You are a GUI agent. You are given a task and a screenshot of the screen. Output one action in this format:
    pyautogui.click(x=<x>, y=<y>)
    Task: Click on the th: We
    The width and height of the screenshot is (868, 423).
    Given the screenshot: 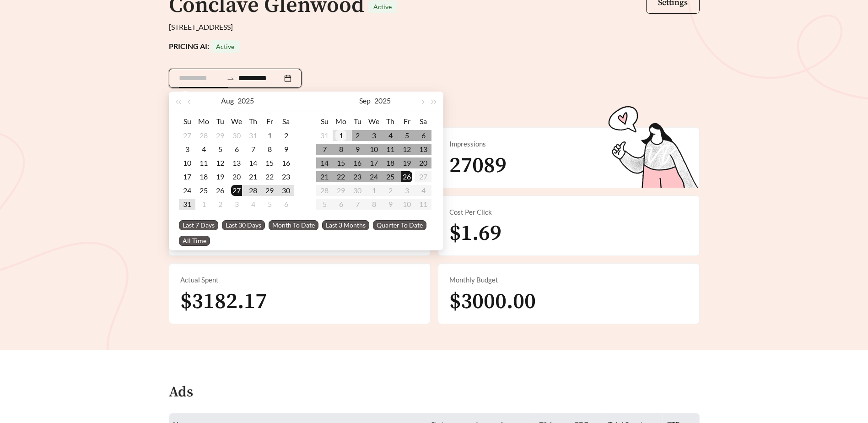 What is the action you would take?
    pyautogui.click(x=374, y=121)
    